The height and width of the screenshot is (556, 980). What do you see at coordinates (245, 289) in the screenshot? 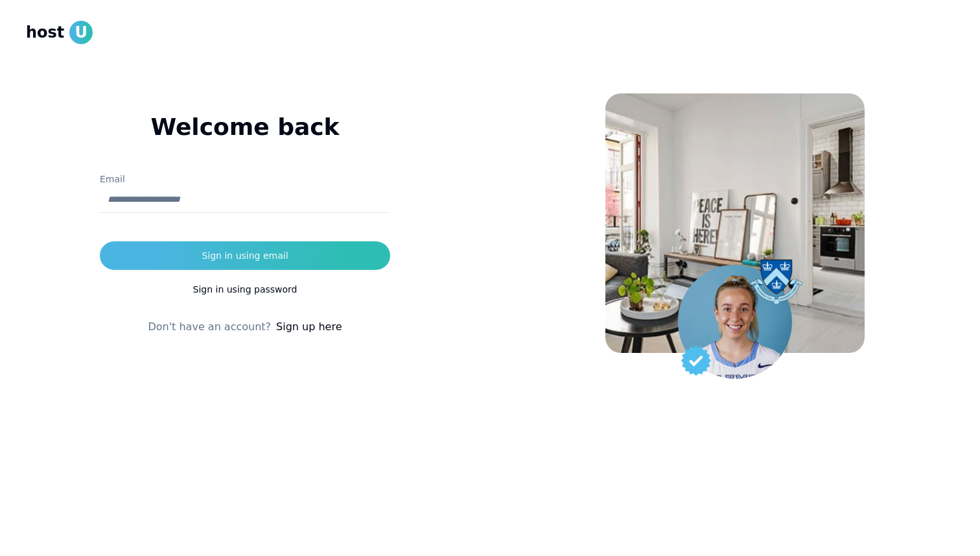
I see `button: Sign in using password` at bounding box center [245, 289].